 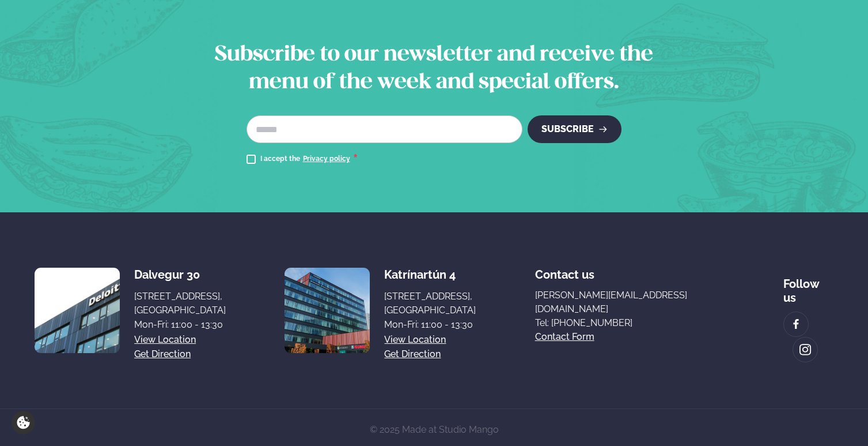 What do you see at coordinates (180, 274) in the screenshot?
I see `div: Dalvegur 30` at bounding box center [180, 274].